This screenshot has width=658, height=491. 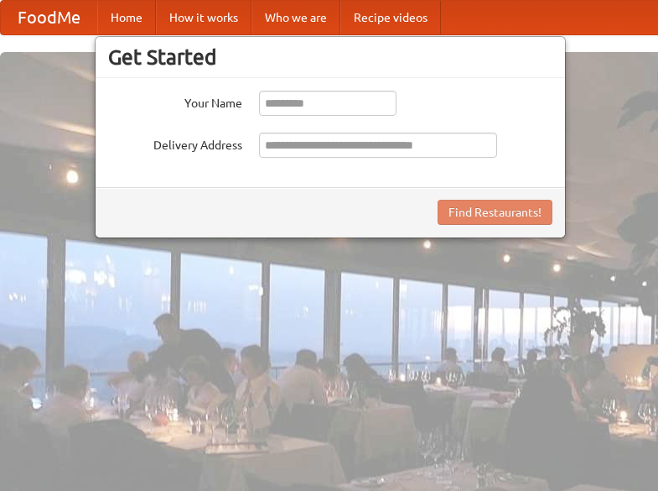 What do you see at coordinates (391, 18) in the screenshot?
I see `a: Recipe videos` at bounding box center [391, 18].